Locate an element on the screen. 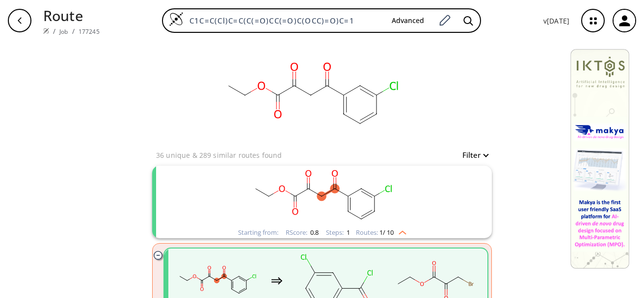 The width and height of the screenshot is (644, 298). span: 1 is located at coordinates (347, 232).